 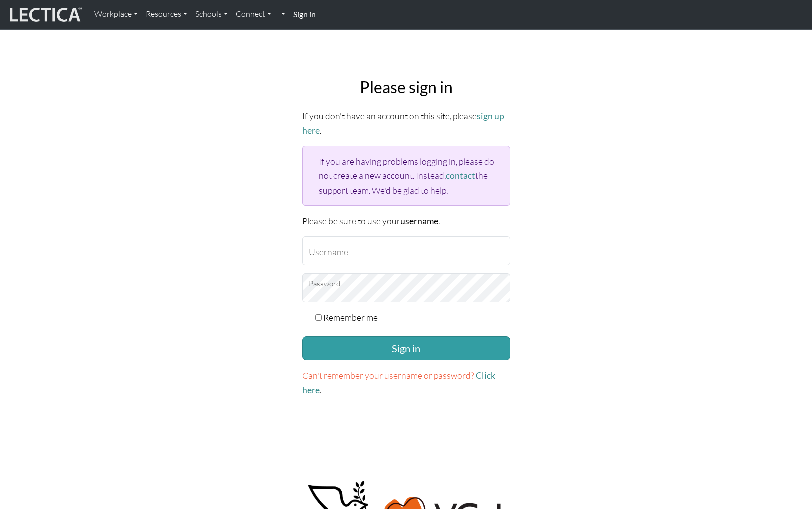 I want to click on img: lecticalive, so click(x=45, y=15).